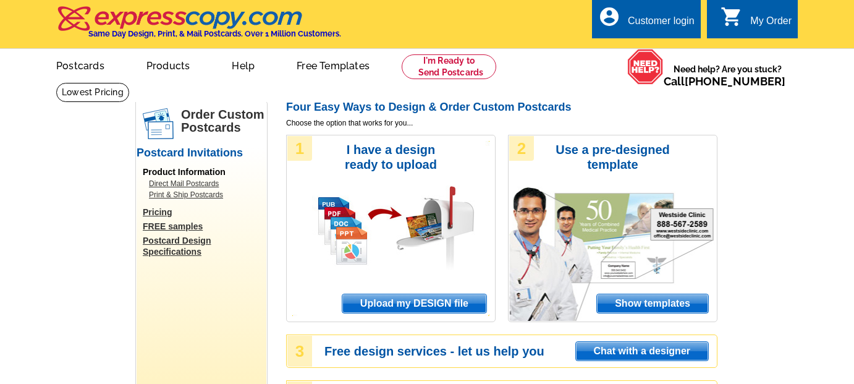 The width and height of the screenshot is (854, 384). Describe the element at coordinates (198, 27) in the screenshot. I see `a: Same Day Design, Print, & Mail Postcards. Over 1 Million Customers.` at that location.